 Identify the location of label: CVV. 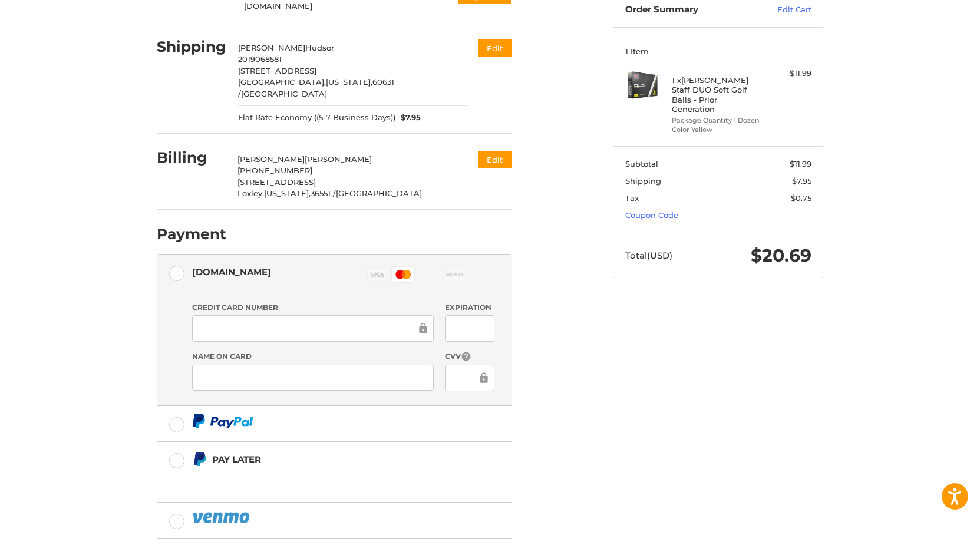
(469, 357).